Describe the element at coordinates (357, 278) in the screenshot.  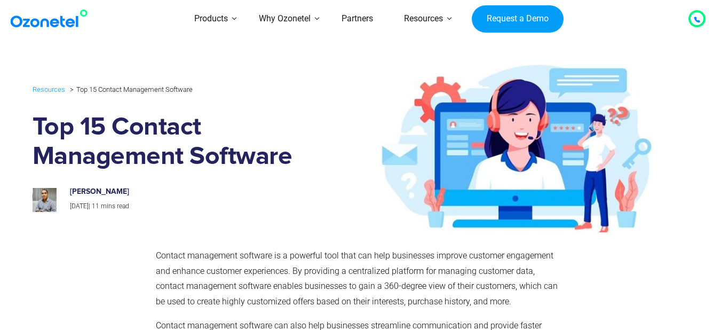
I see `span: Contact management software is a powerful tool that can help businesses improve customer engageme...` at that location.